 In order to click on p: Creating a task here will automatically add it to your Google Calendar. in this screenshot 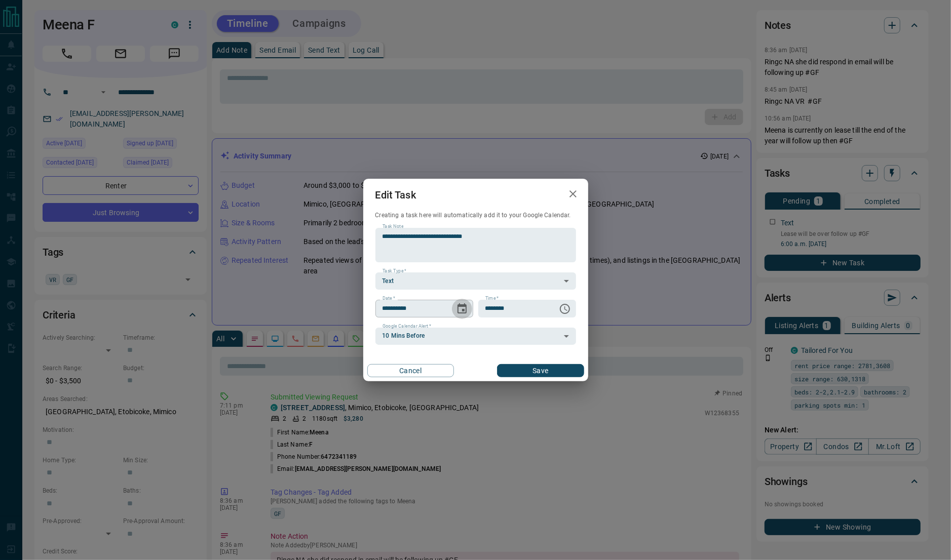, I will do `click(476, 215)`.